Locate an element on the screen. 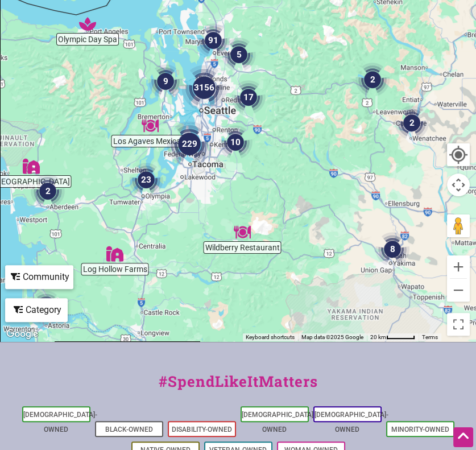 The height and width of the screenshot is (450, 476). div: Wildberry Restaurant is located at coordinates (242, 232).